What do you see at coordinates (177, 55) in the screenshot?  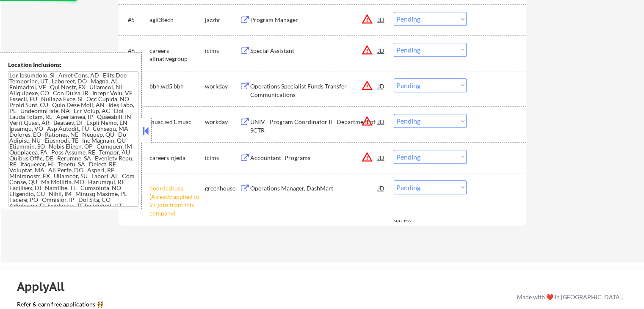 I see `div: careers-allnativegroup` at bounding box center [177, 55].